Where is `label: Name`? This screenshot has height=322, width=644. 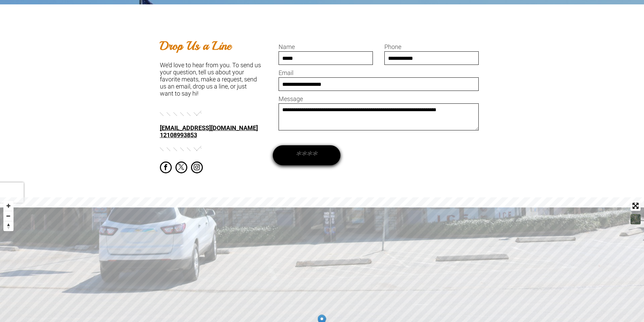
label: Name is located at coordinates (326, 46).